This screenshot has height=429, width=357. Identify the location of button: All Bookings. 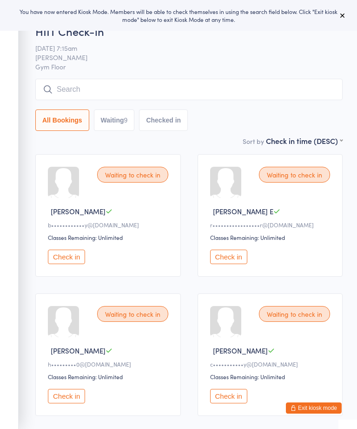
(62, 120).